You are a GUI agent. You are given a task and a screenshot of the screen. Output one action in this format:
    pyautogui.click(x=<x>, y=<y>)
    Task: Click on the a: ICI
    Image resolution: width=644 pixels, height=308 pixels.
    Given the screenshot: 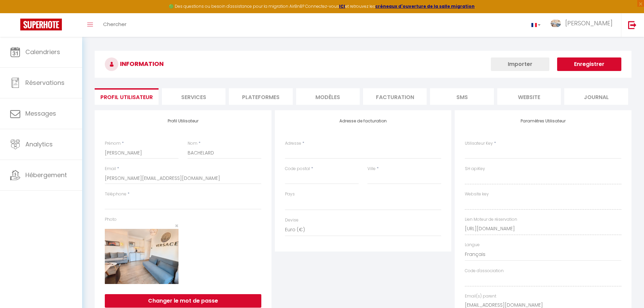 What is the action you would take?
    pyautogui.click(x=342, y=6)
    